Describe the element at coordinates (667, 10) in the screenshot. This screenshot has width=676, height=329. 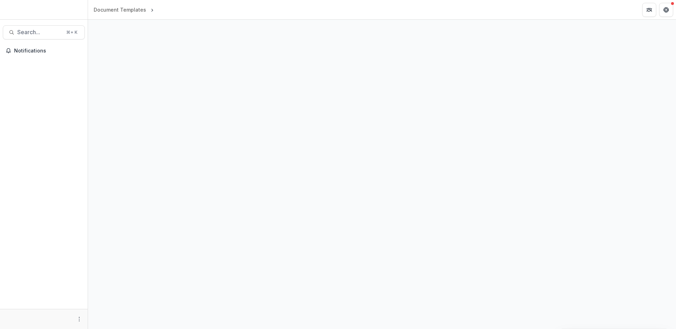
I see `button: Get Help` at that location.